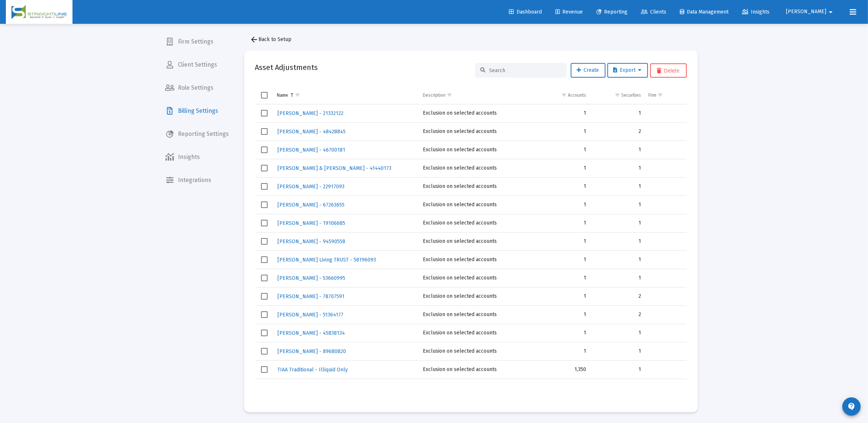 This screenshot has height=423, width=868. Describe the element at coordinates (525, 12) in the screenshot. I see `a: Dashboard` at that location.